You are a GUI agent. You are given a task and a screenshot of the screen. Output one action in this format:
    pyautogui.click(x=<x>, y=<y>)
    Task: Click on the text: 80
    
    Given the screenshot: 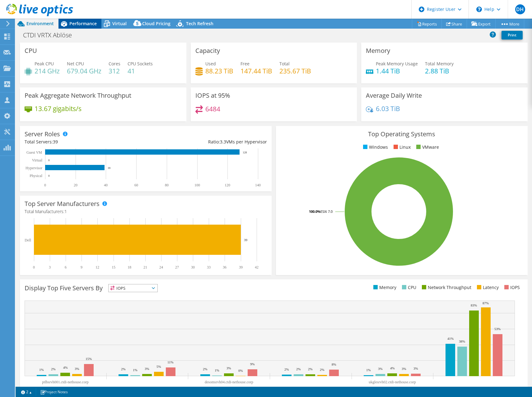 What is the action you would take?
    pyautogui.click(x=167, y=185)
    